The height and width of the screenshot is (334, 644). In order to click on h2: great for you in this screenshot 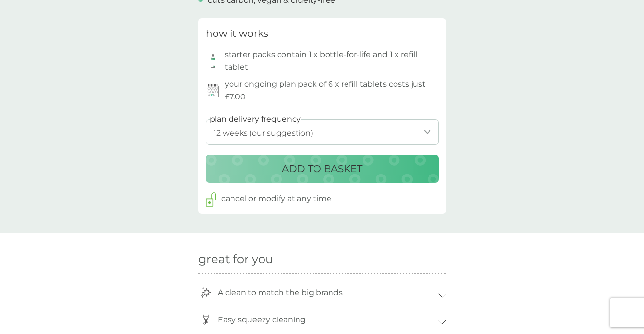, I will do `click(322, 259)`.